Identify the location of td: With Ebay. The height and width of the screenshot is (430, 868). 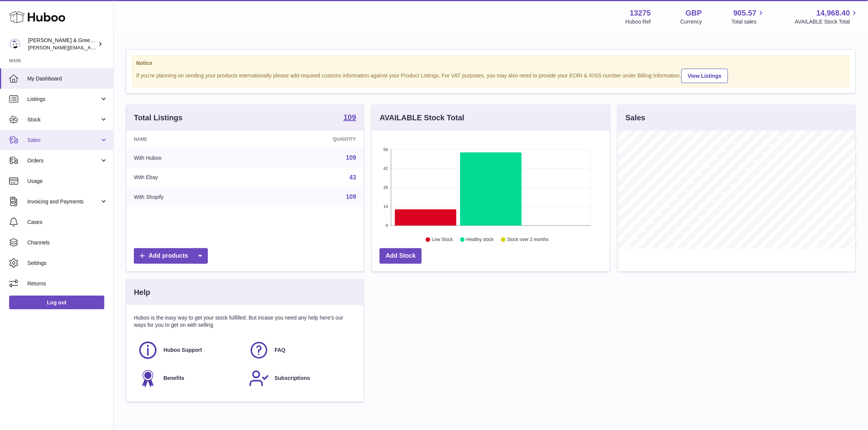
(190, 178).